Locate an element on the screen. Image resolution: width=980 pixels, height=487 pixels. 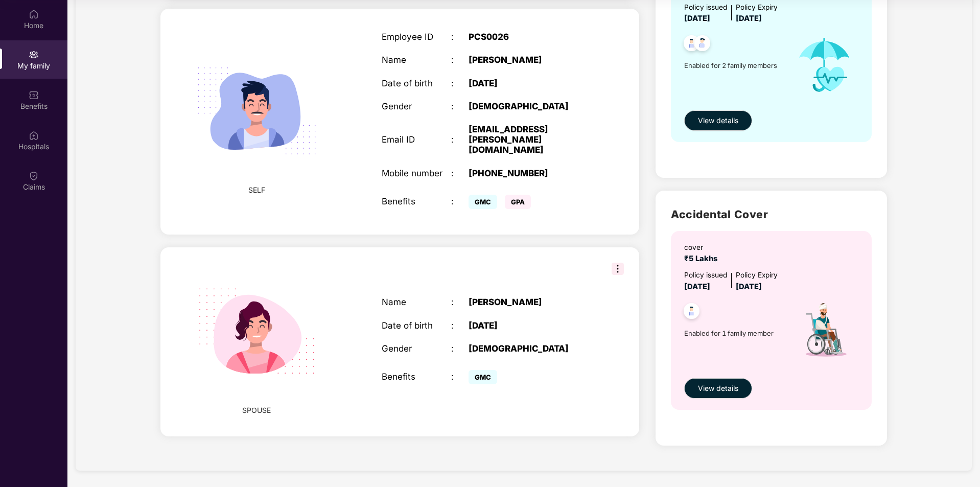
div: Email ID is located at coordinates (417, 140).